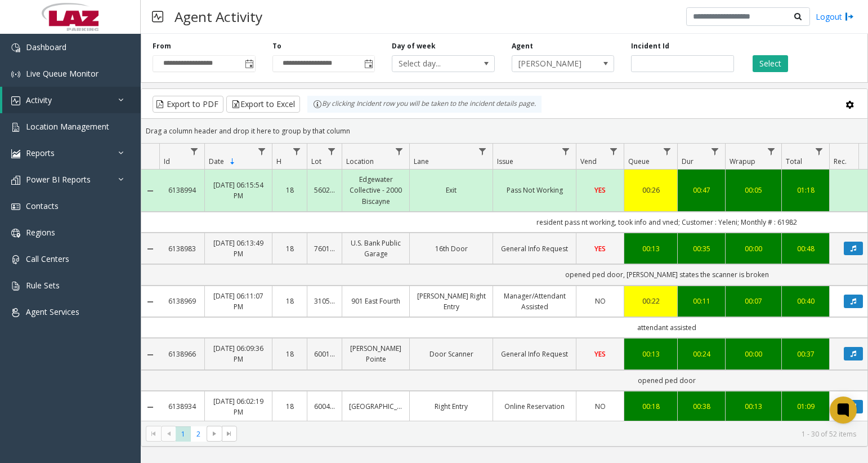 The width and height of the screenshot is (868, 463). I want to click on a: Wrapup Filter Menu, so click(771, 151).